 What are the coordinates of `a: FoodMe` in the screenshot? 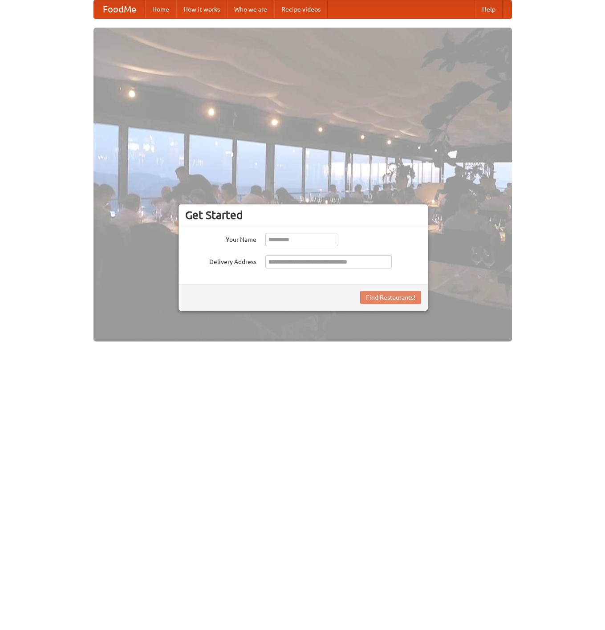 It's located at (119, 9).